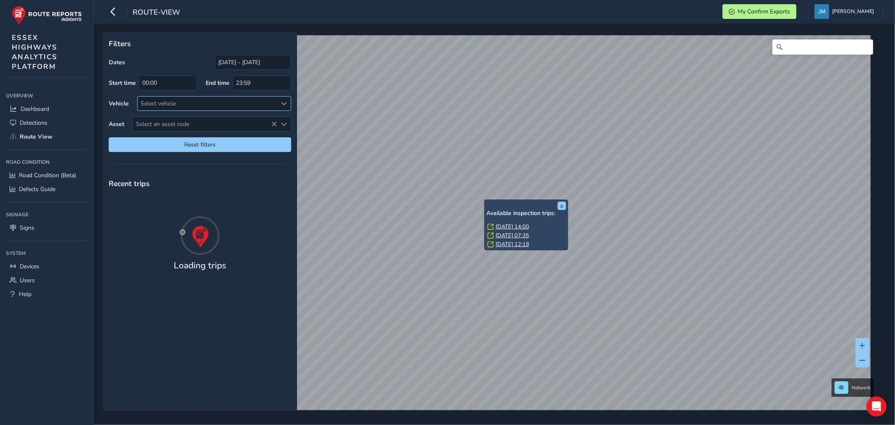 The height and width of the screenshot is (425, 895). I want to click on label: Vehicle, so click(119, 103).